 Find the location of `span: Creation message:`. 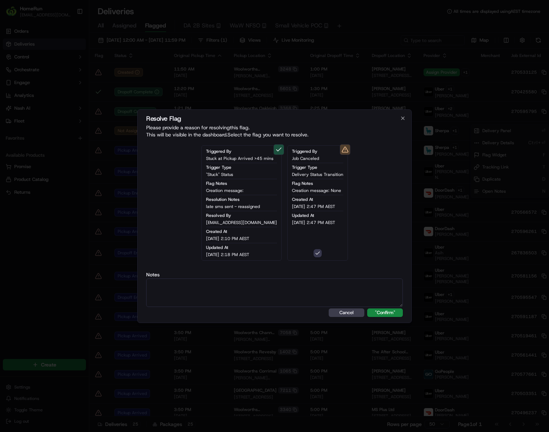

span: Creation message: is located at coordinates (224, 191).